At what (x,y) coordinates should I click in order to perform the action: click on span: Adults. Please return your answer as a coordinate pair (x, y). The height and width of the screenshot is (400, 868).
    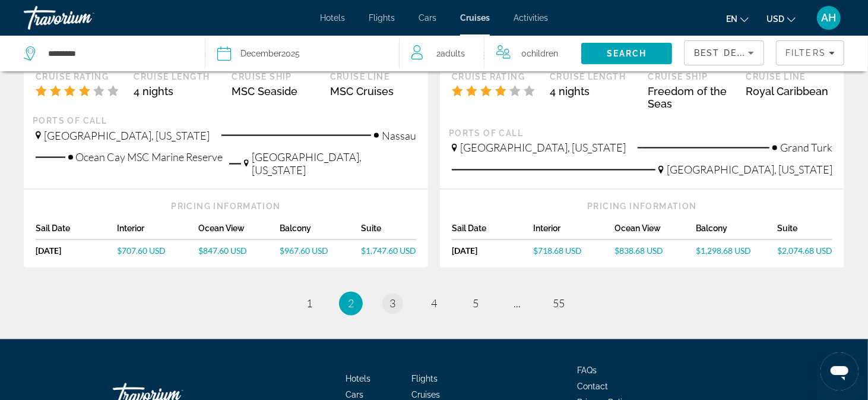
    Looking at the image, I should click on (453, 54).